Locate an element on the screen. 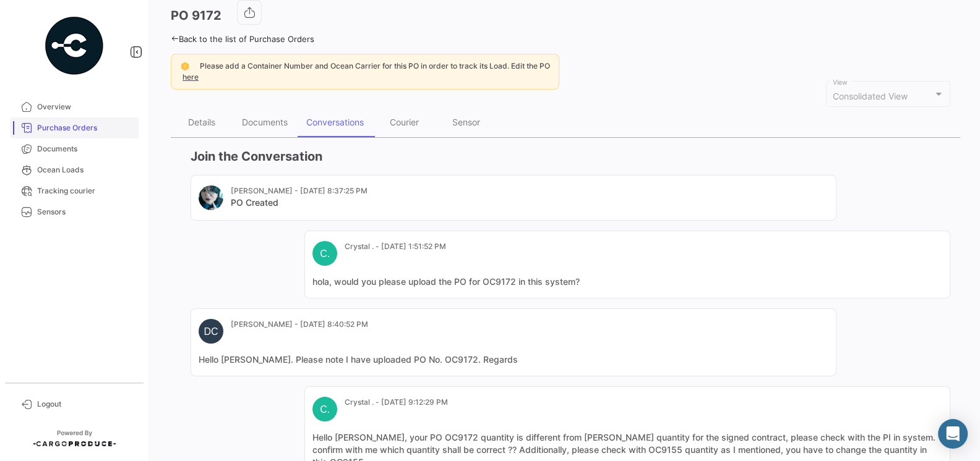  span: Sensors is located at coordinates (86, 212).